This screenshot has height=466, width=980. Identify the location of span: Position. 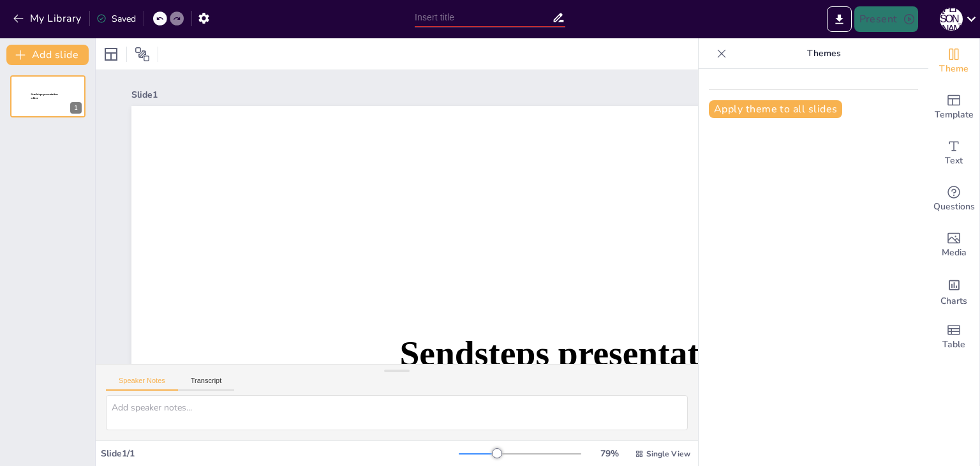
(142, 54).